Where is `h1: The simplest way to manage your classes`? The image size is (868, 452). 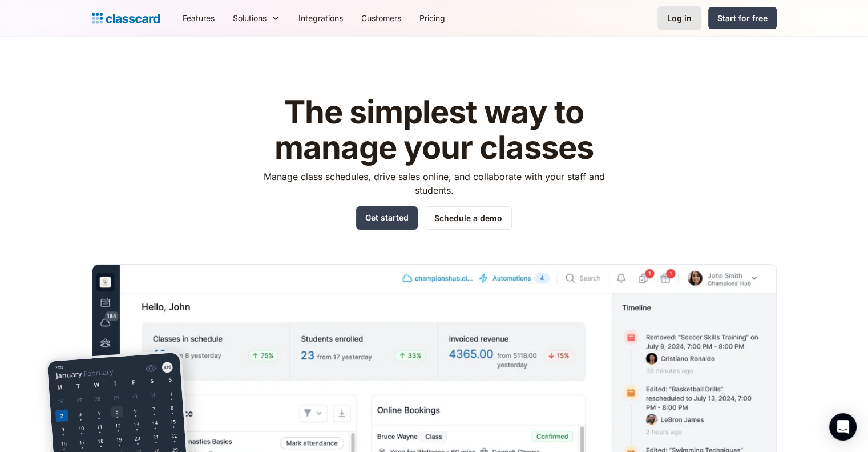 h1: The simplest way to manage your classes is located at coordinates (433, 129).